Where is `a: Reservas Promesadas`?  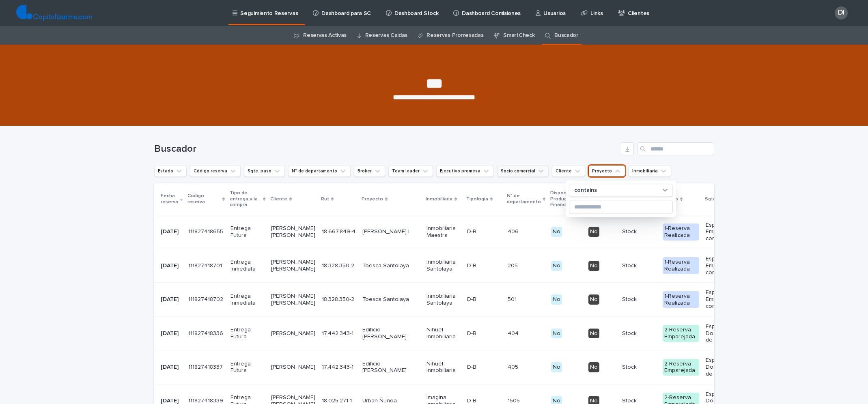 a: Reservas Promesadas is located at coordinates (455, 35).